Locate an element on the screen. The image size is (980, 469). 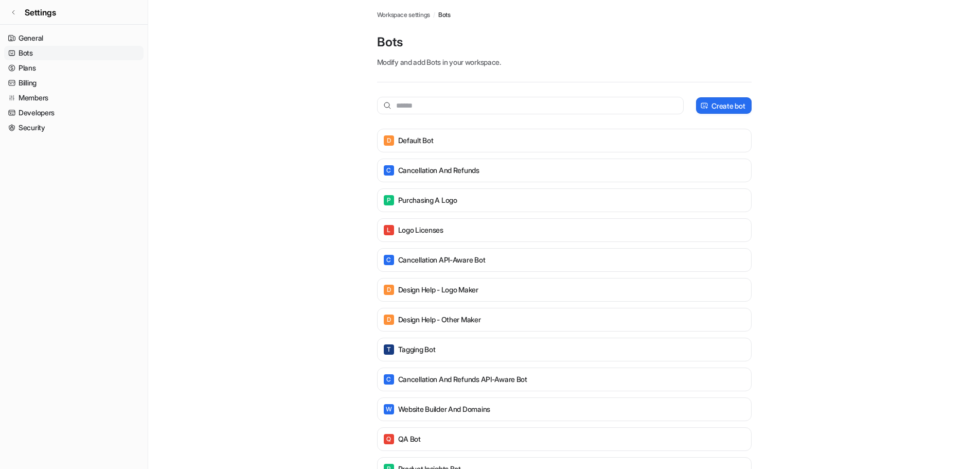
span: Settings is located at coordinates (40, 12).